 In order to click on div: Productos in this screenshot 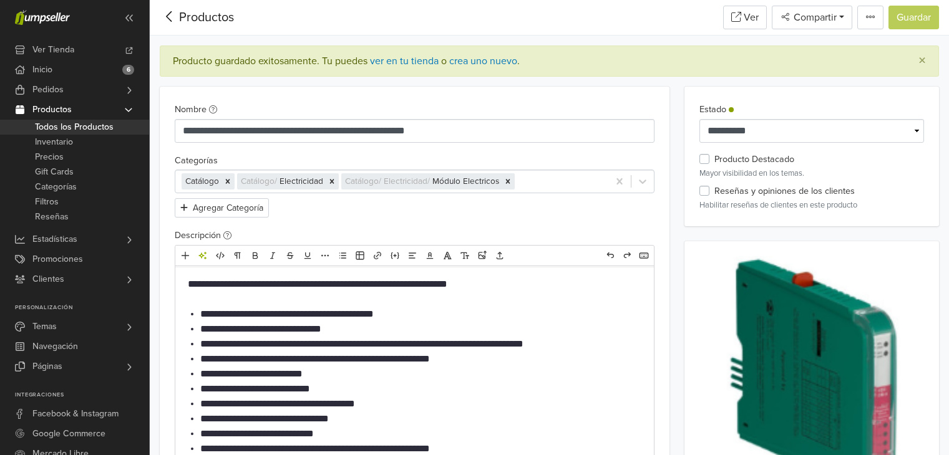, I will do `click(196, 17)`.